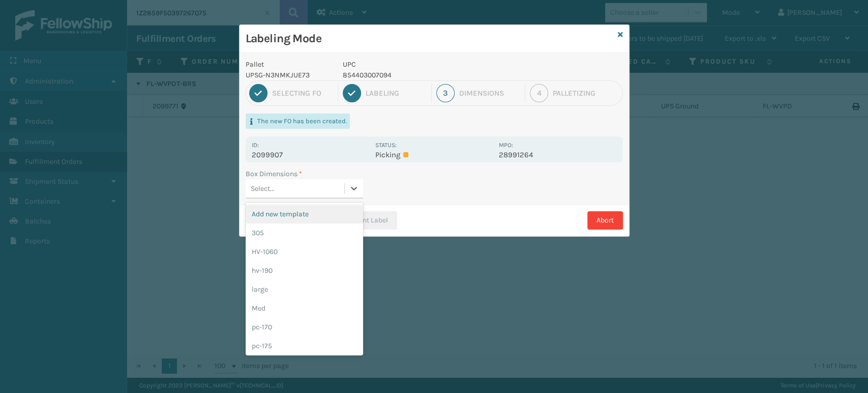 The height and width of the screenshot is (393, 868). Describe the element at coordinates (259, 93) in the screenshot. I see `div: 1` at that location.